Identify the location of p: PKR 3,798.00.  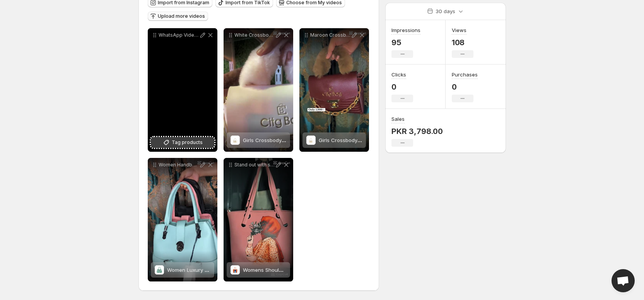
(417, 131).